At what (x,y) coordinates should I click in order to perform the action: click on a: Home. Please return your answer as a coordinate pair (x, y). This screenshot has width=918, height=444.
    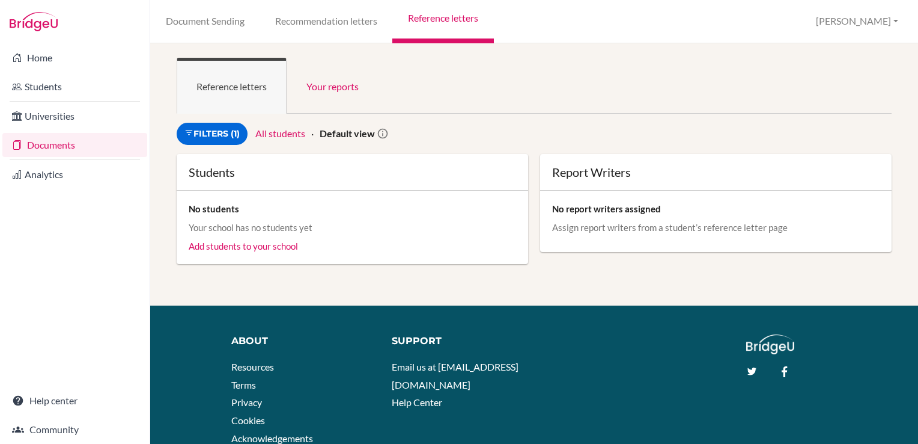
    Looking at the image, I should click on (75, 58).